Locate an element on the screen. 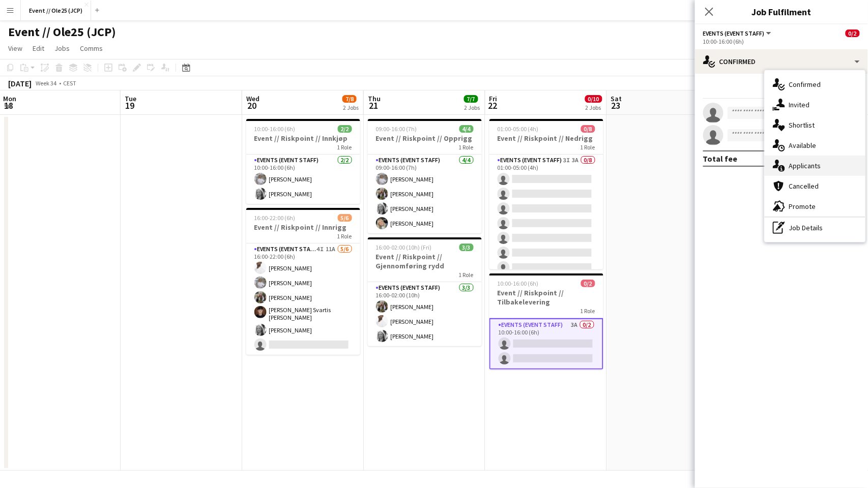 This screenshot has height=488, width=868. div: 10:00-16:00 (6h)2/2Event // Riskpoint // Innkjøp1 RoleEvents (Event Staff)2/210:00-16:00 (6h)[PER... is located at coordinates (303, 161).